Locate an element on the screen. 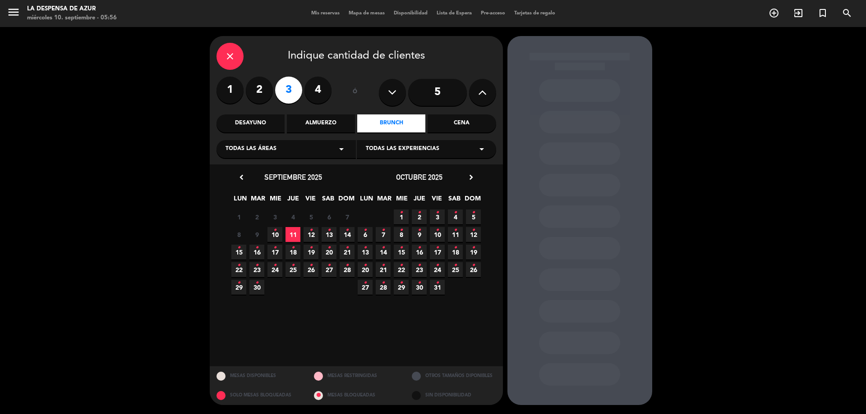 This screenshot has height=414, width=866. label: 2 is located at coordinates (259, 90).